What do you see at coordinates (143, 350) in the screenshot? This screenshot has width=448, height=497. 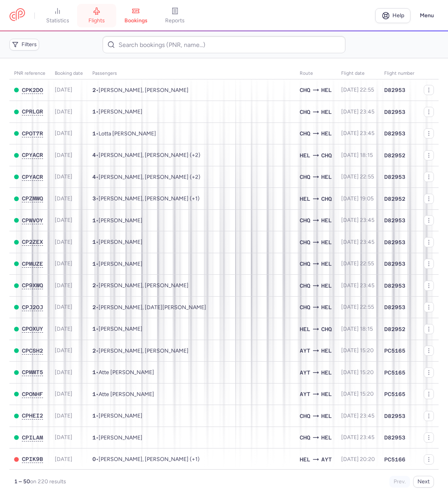 I see `span: Nadezda TISHCHENKO, Rustam ALIMOV` at bounding box center [143, 350].